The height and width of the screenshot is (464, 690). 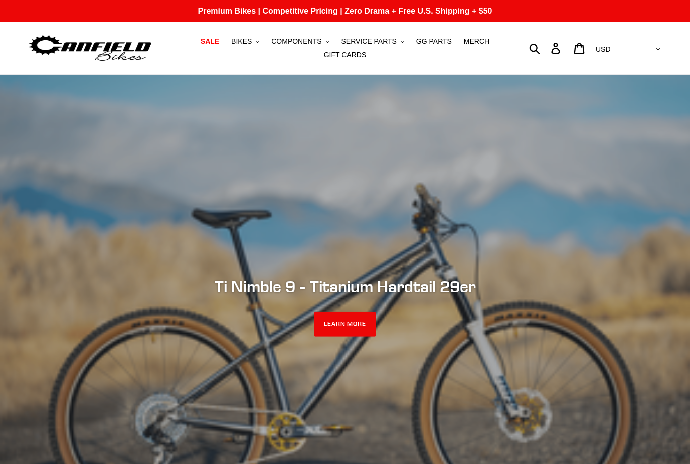 I want to click on button: COMPONENTS, so click(x=300, y=41).